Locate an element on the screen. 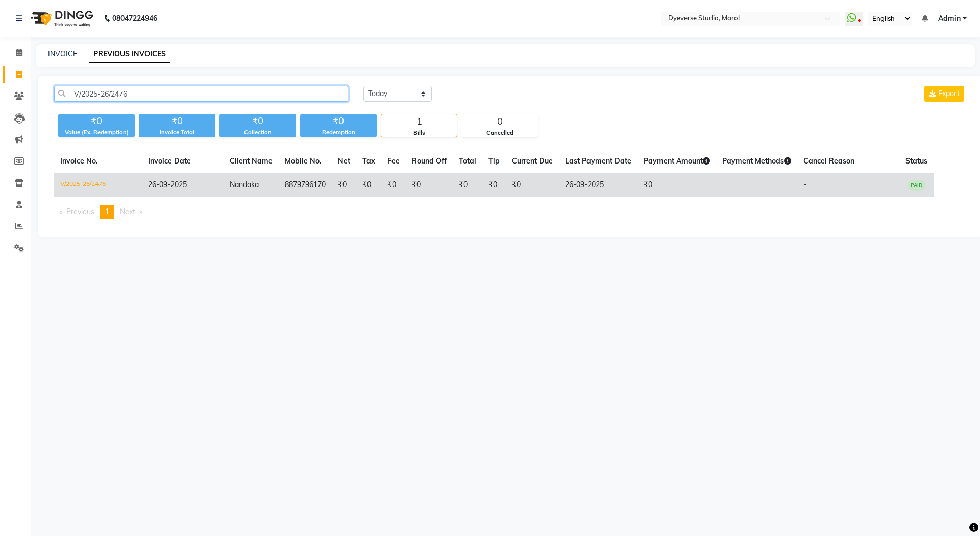 The height and width of the screenshot is (536, 980). a: INVOICE is located at coordinates (62, 53).